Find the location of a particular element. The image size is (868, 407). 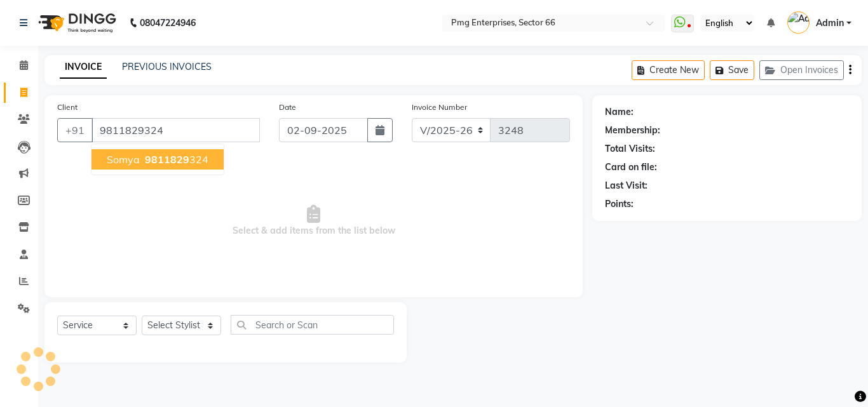

input: Search by Name/Mobile/Email/Code is located at coordinates (175, 130).